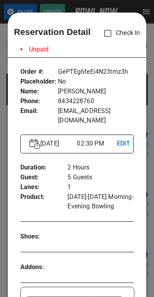  What do you see at coordinates (44, 168) in the screenshot?
I see `p: Duration :` at bounding box center [44, 168].